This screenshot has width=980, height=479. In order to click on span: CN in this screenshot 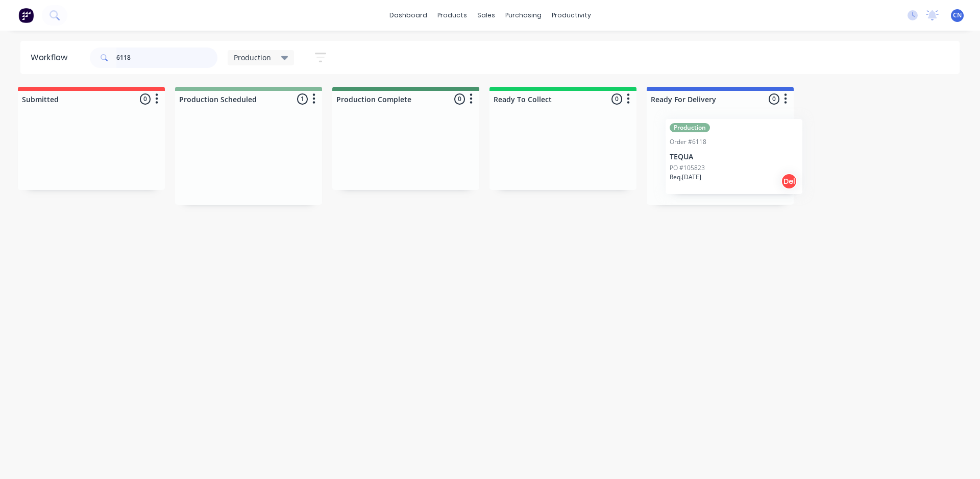, I will do `click(957, 15)`.